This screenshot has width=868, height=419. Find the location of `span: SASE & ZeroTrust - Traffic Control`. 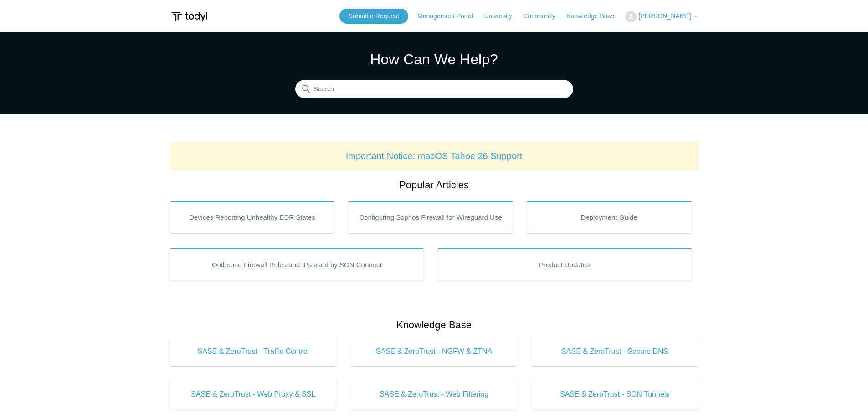

span: SASE & ZeroTrust - Traffic Control is located at coordinates (253, 351).